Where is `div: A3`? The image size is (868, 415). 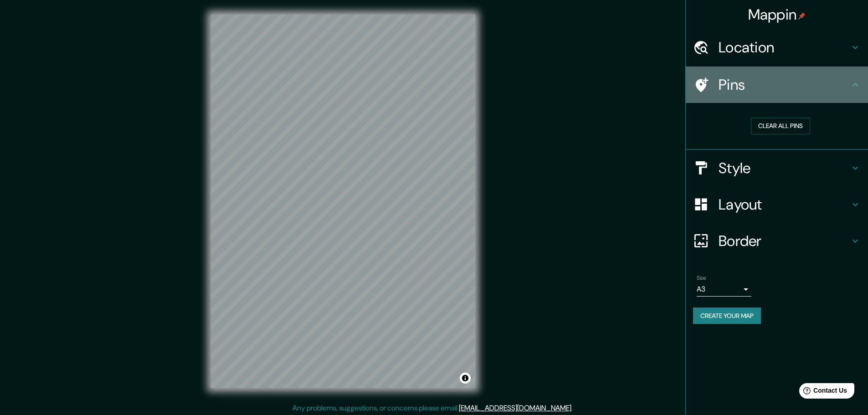 div: A3 is located at coordinates (724, 289).